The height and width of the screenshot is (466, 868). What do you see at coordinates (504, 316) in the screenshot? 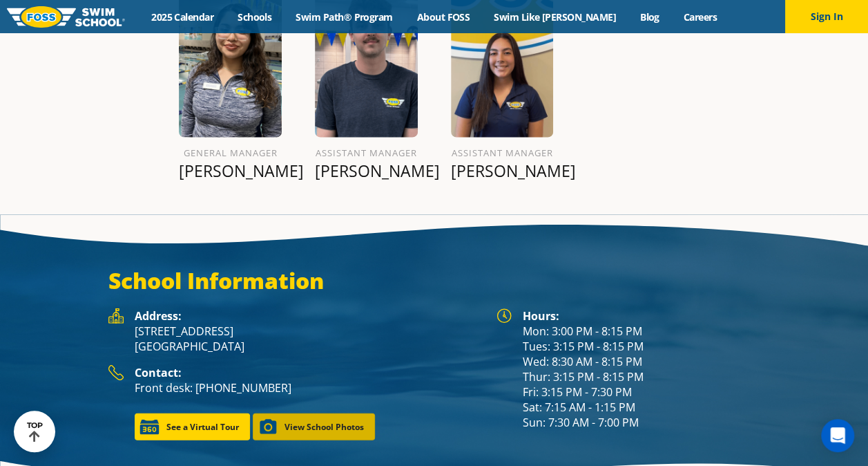
I see `img: Foss Location Hours` at bounding box center [504, 316].